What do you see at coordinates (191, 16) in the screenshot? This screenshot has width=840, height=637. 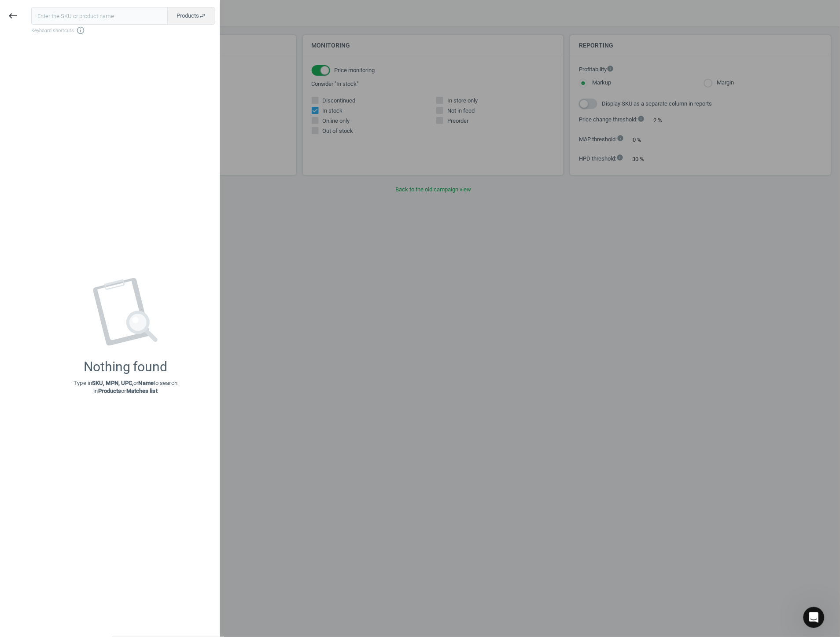 I see `button: Productsswap_horiz` at bounding box center [191, 16].